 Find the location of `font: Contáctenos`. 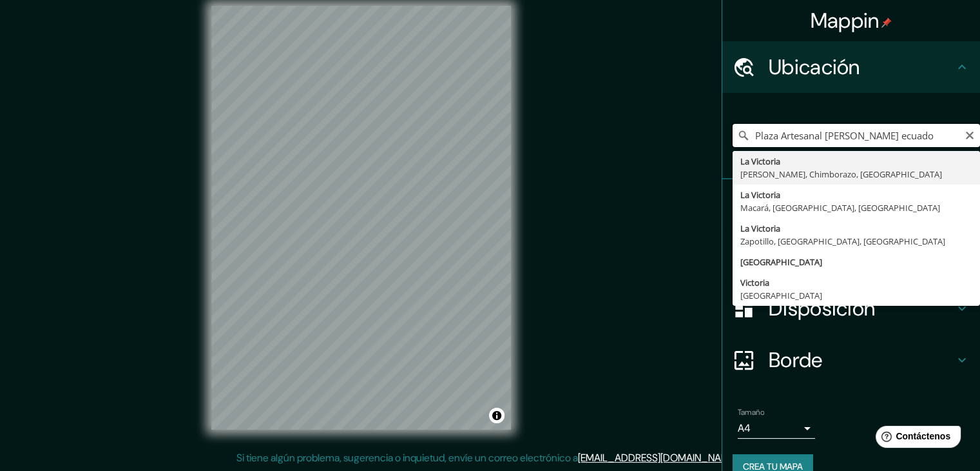

font: Contáctenos is located at coordinates (57, 16).